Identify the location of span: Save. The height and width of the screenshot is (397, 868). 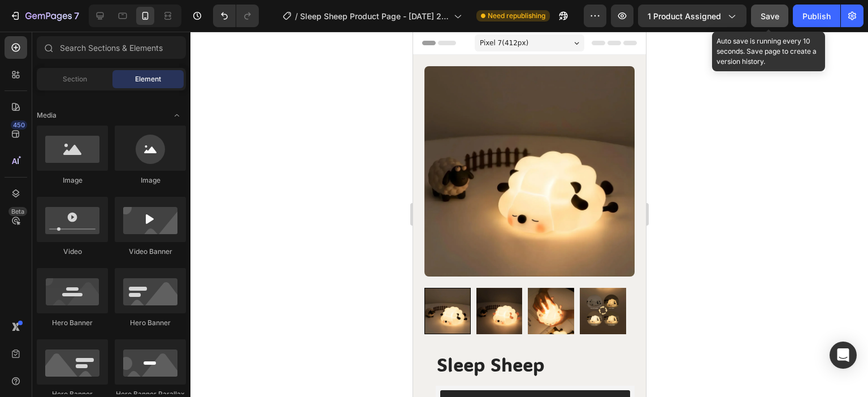
(770, 16).